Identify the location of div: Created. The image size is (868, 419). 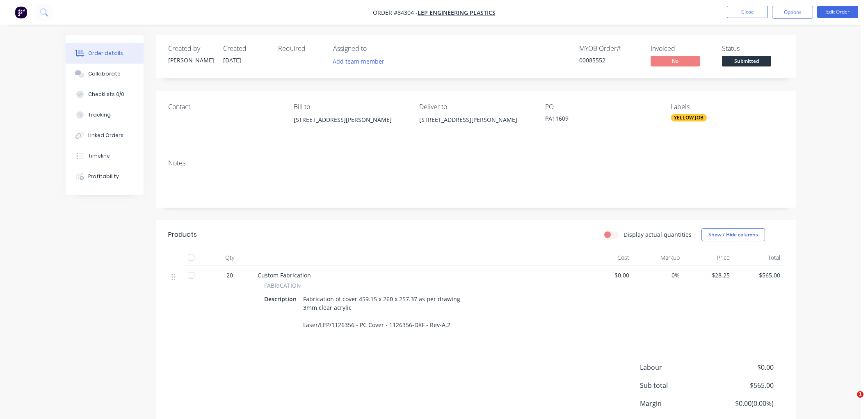
(246, 48).